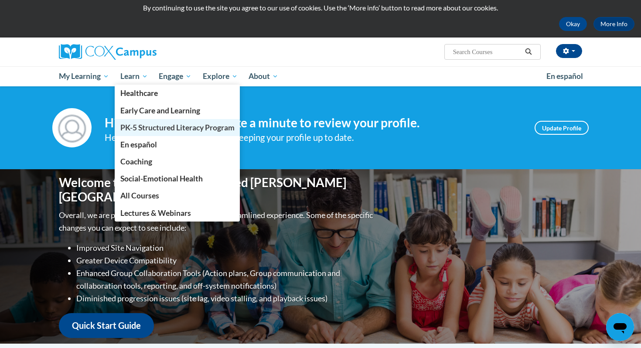 This screenshot has height=348, width=641. What do you see at coordinates (106, 325) in the screenshot?
I see `a: Quick Start Guide` at bounding box center [106, 325].